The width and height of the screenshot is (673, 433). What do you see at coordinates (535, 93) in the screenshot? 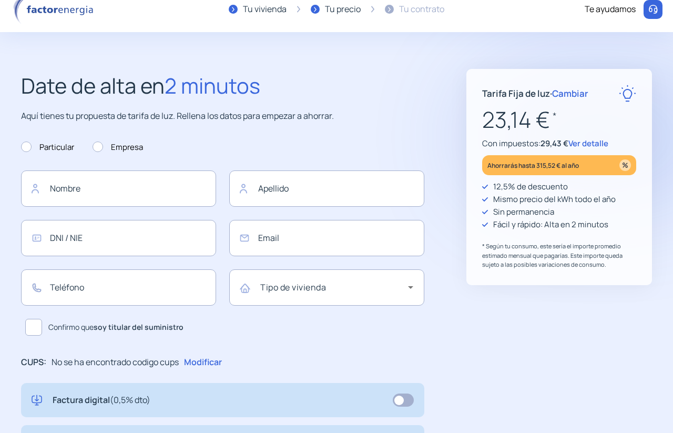
I see `p: Tarifa Fija de luz ·` at bounding box center [535, 93].